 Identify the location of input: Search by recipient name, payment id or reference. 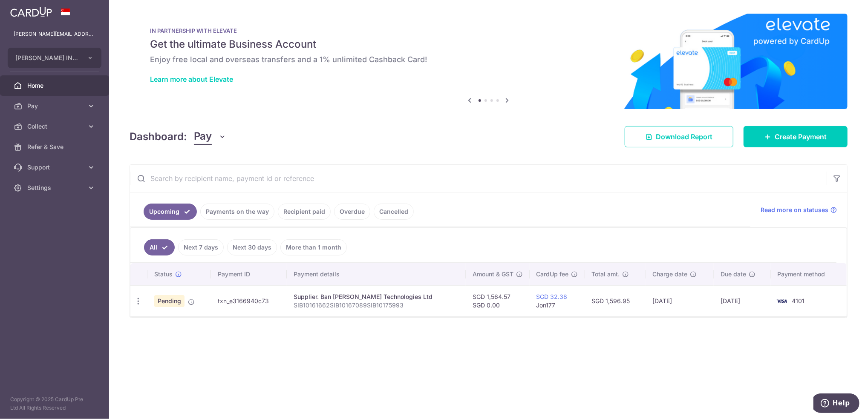
(478, 178).